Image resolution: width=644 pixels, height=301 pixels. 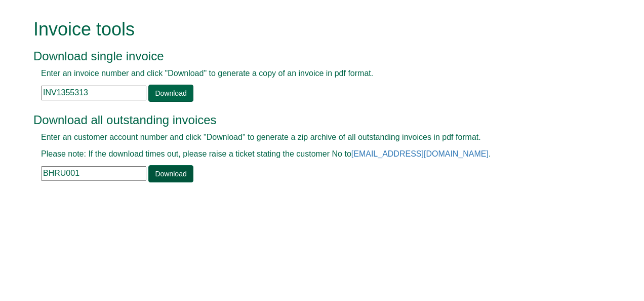 I want to click on p: Enter an invoice number and click "Download" to generate a copy of an invoice in pdf format., so click(x=311, y=73).